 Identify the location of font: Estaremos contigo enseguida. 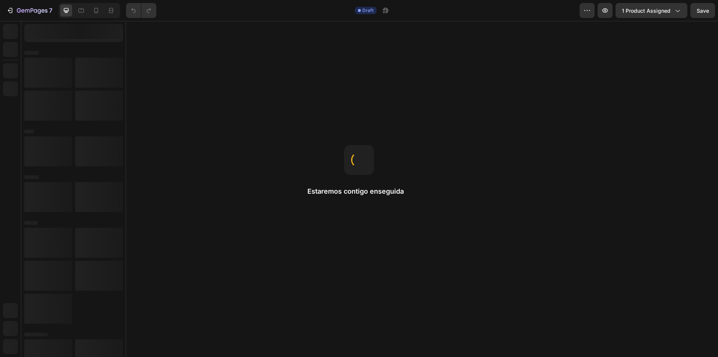
(356, 191).